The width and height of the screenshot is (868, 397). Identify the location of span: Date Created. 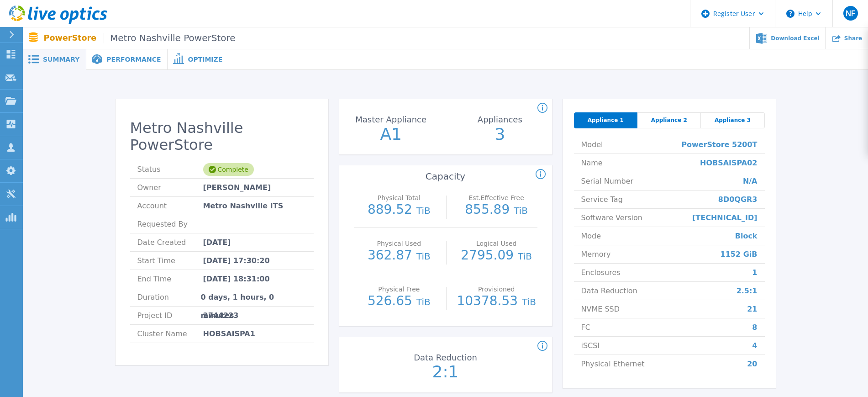
(170, 242).